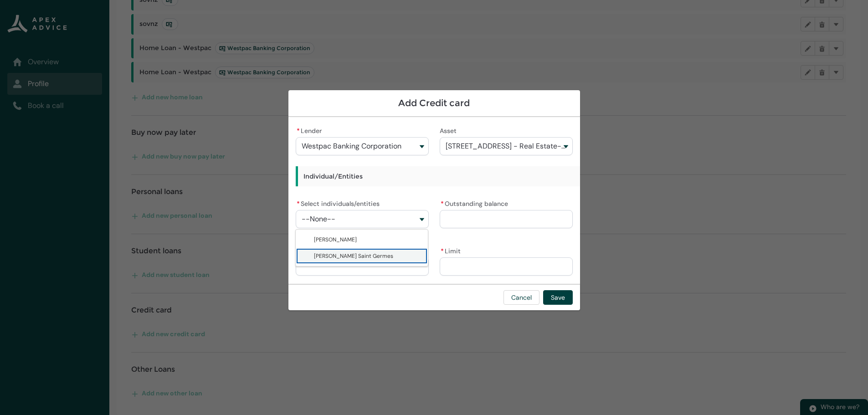 This screenshot has width=868, height=415. Describe the element at coordinates (506, 146) in the screenshot. I see `button: Asset` at that location.